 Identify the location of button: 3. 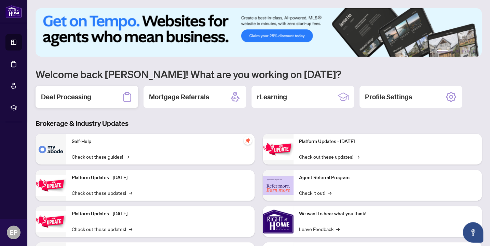
(457, 51).